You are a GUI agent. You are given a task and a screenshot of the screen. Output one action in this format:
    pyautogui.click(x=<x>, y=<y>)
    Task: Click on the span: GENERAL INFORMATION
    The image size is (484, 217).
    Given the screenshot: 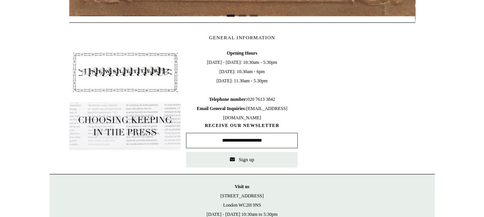 What is the action you would take?
    pyautogui.click(x=242, y=37)
    